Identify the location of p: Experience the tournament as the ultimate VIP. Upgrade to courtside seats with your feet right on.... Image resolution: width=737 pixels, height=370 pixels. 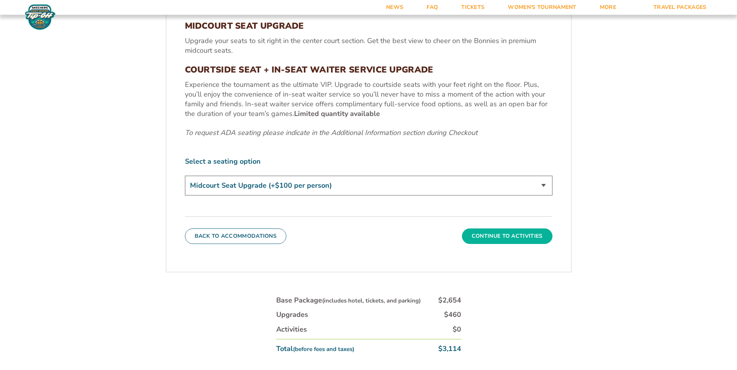
(369, 99).